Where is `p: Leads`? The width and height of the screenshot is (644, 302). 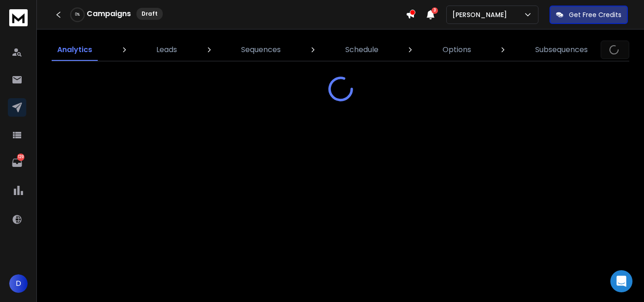
p: Leads is located at coordinates (167, 50).